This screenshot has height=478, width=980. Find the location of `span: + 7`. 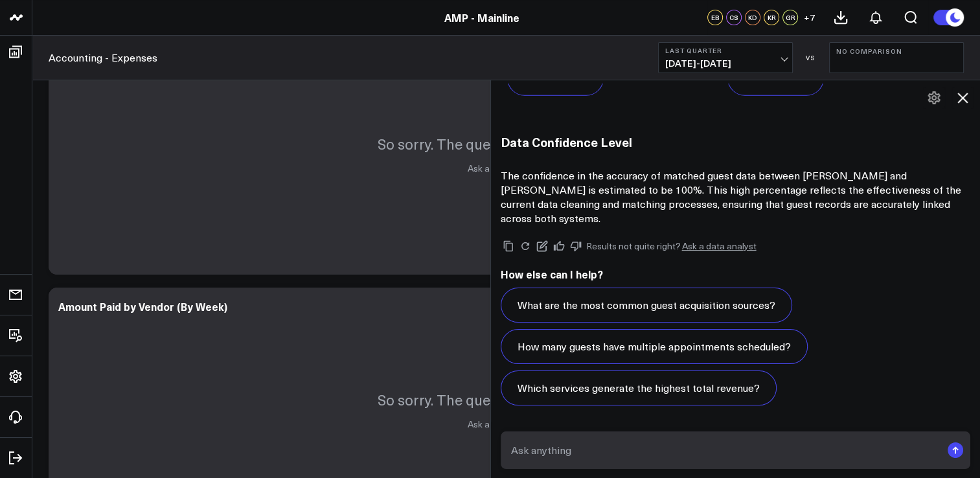

span: + 7 is located at coordinates (809, 18).